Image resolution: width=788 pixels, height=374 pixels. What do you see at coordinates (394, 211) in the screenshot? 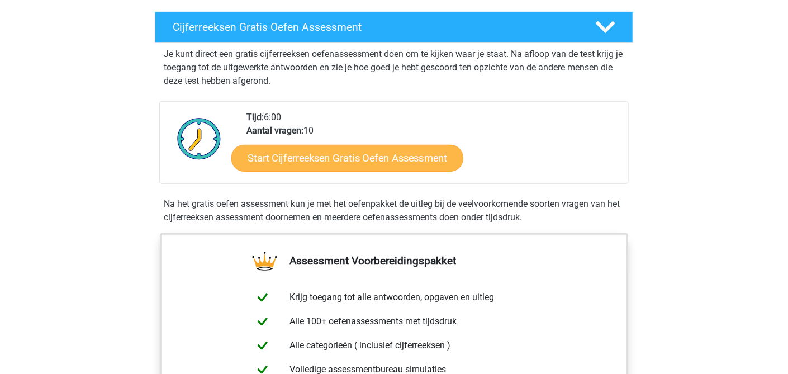
I see `div: Na het gratis oefen assessment kun je met het oefenpakket de uitleg bij de veelvoorkomende soorte...` at bounding box center [394, 211].